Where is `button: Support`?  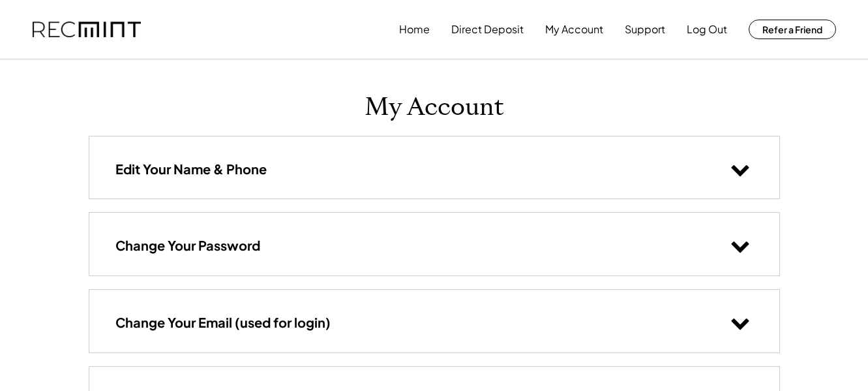
button: Support is located at coordinates (645, 29).